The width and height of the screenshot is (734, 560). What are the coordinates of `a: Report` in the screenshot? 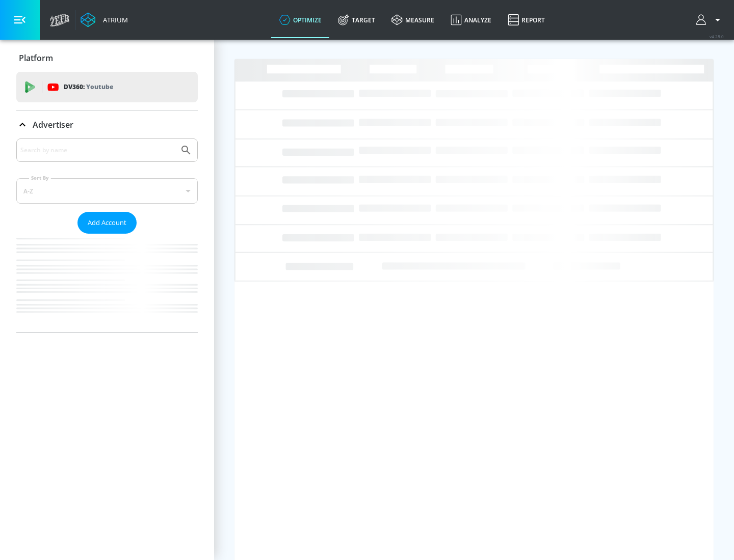 It's located at (526, 20).